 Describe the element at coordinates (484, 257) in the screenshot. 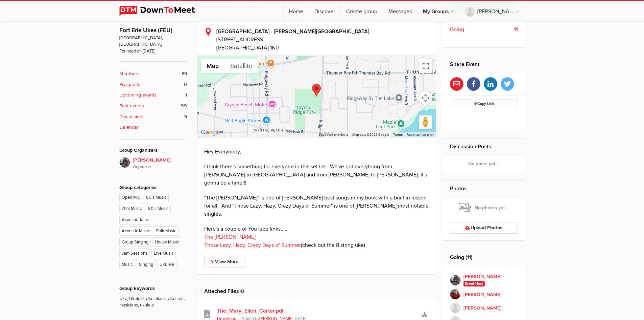

I see `h2: Going (11)` at that location.